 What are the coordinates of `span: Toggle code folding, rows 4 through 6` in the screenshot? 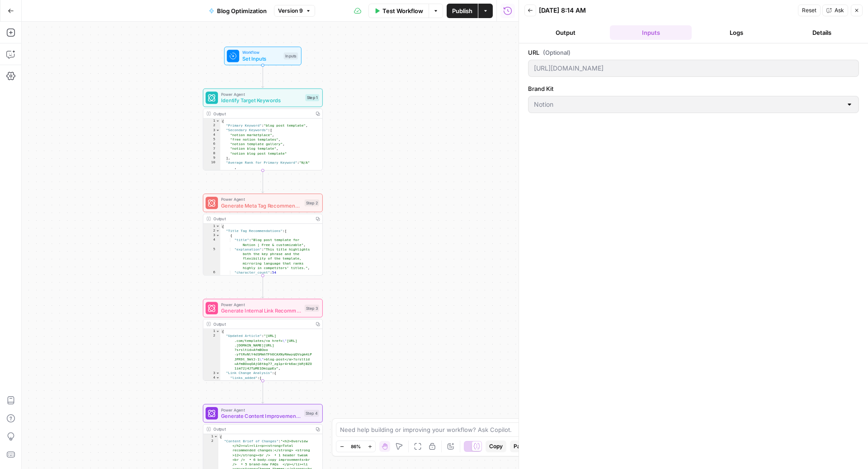 It's located at (218, 378).